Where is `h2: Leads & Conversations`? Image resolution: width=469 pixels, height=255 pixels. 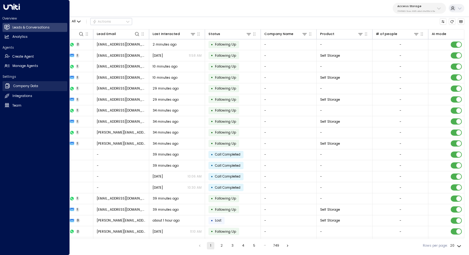
h2: Leads & Conversations is located at coordinates (31, 28).